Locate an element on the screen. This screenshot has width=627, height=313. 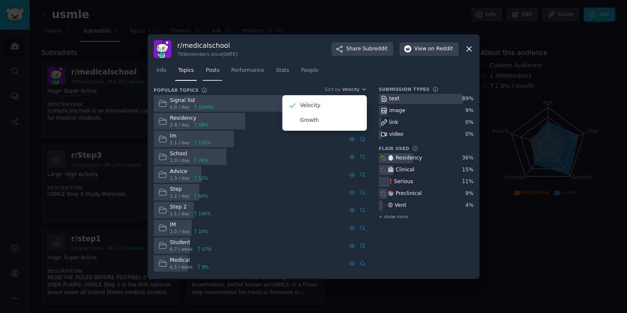
div: Step 2 is located at coordinates (190, 207).